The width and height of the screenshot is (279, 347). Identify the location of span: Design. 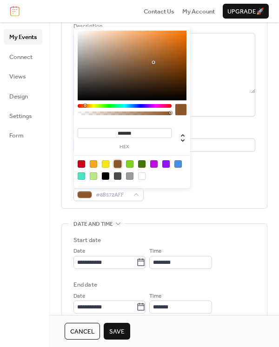
(19, 97).